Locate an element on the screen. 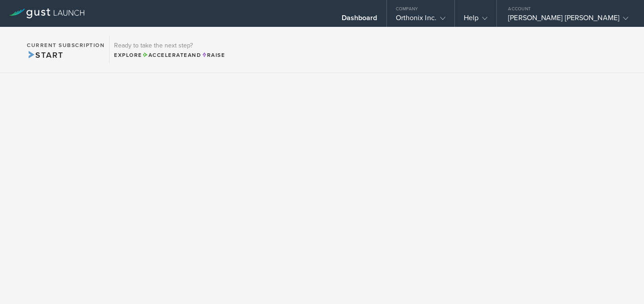 This screenshot has height=304, width=644. div: Orthonix Inc. is located at coordinates (420, 20).